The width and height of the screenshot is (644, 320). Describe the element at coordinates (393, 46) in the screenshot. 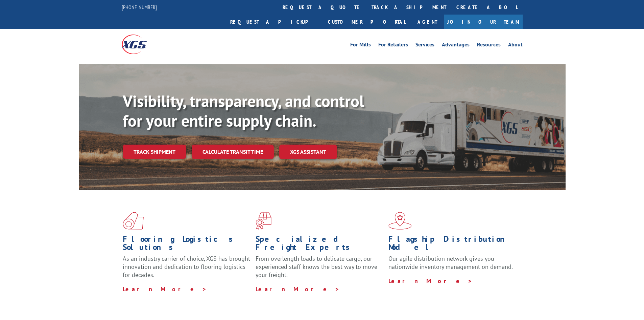

I see `a: For Retailers` at that location.